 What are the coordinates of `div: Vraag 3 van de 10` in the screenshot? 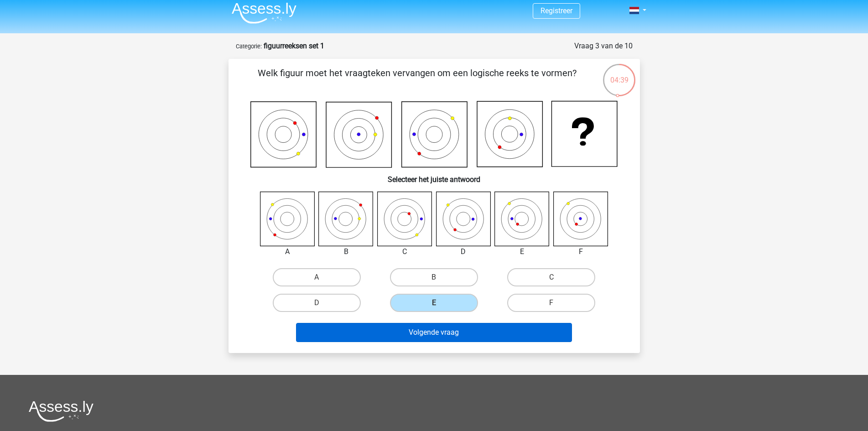 It's located at (603, 46).